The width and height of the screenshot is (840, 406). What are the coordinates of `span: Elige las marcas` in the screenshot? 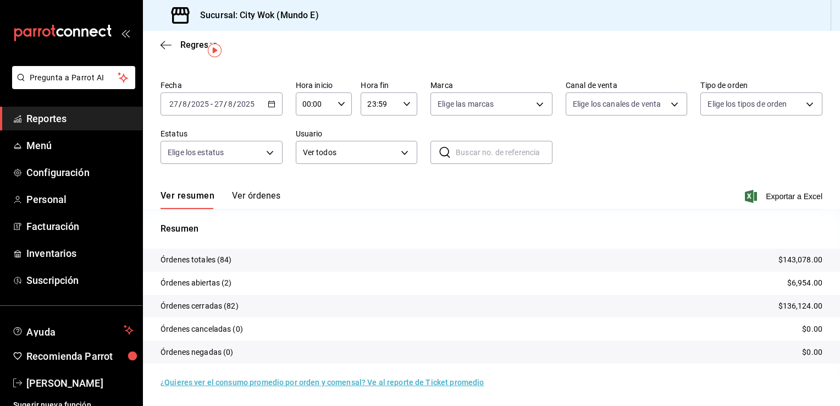 It's located at (466, 104).